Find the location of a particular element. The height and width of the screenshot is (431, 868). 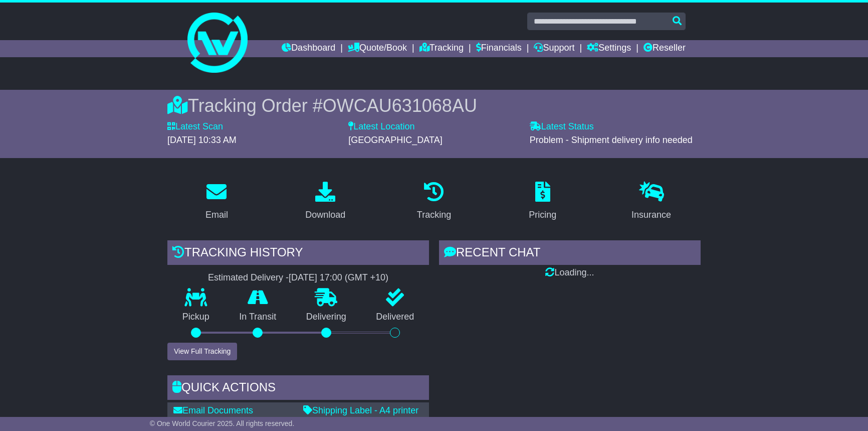

div: Estimated Delivery - is located at coordinates (298, 278).